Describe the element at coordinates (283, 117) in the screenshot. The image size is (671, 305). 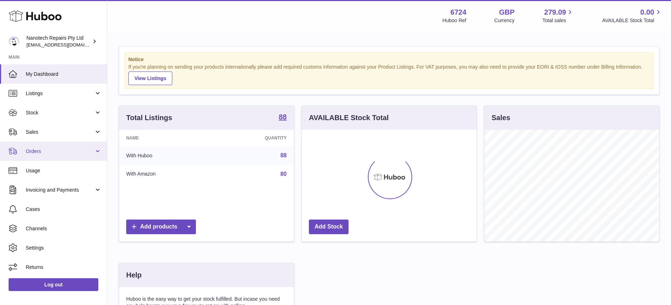
I see `strong: 88` at that location.